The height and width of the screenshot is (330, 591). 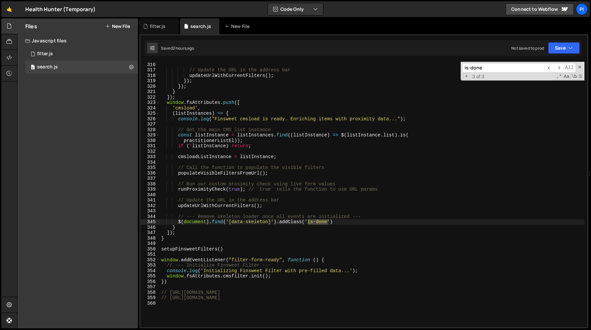 I want to click on div: 348, so click(x=150, y=238).